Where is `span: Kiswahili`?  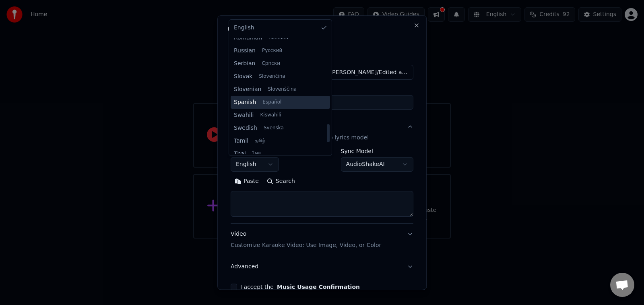 span: Kiswahili is located at coordinates (271, 115).